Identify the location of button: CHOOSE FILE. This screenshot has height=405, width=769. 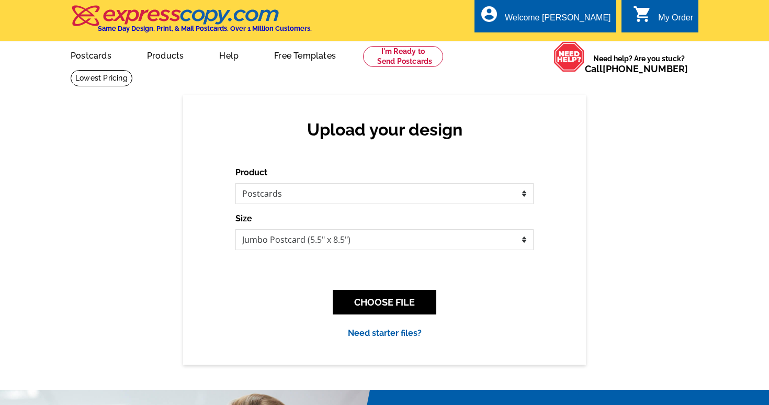
(385, 302).